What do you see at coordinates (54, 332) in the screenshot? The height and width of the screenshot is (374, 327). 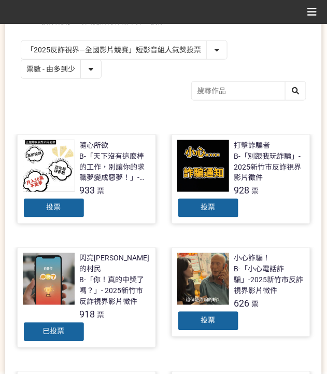 I see `span: 已投票` at bounding box center [54, 332].